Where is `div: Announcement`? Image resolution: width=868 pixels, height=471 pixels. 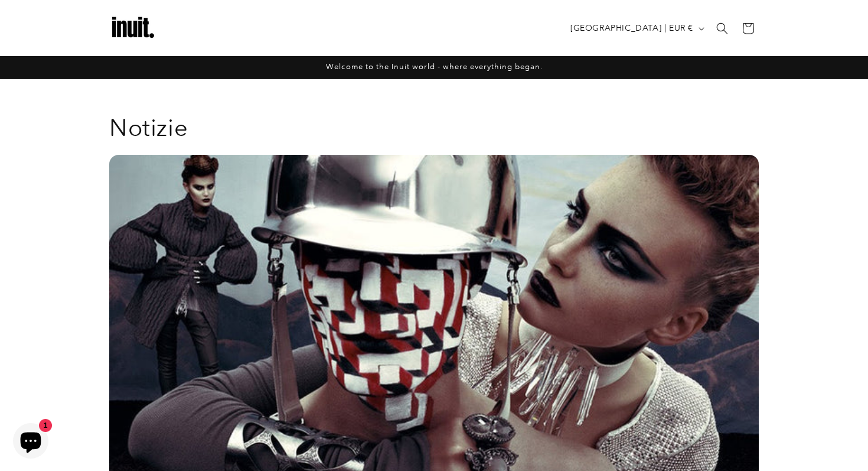
div: Announcement is located at coordinates (434, 67).